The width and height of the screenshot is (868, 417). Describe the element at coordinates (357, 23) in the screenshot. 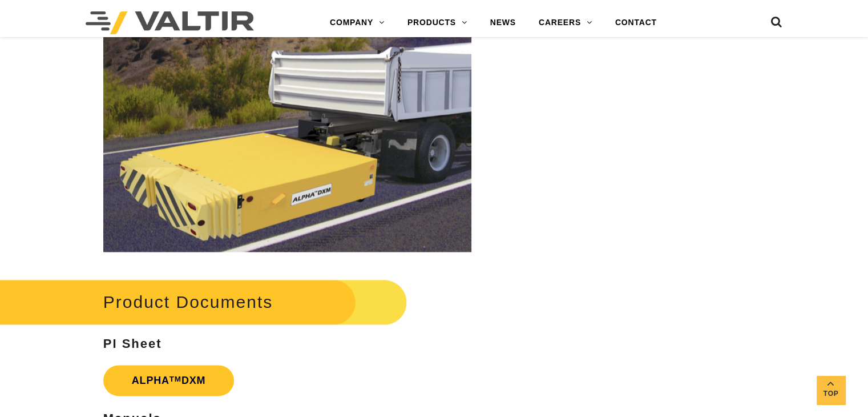

I see `a: COMPANY` at that location.